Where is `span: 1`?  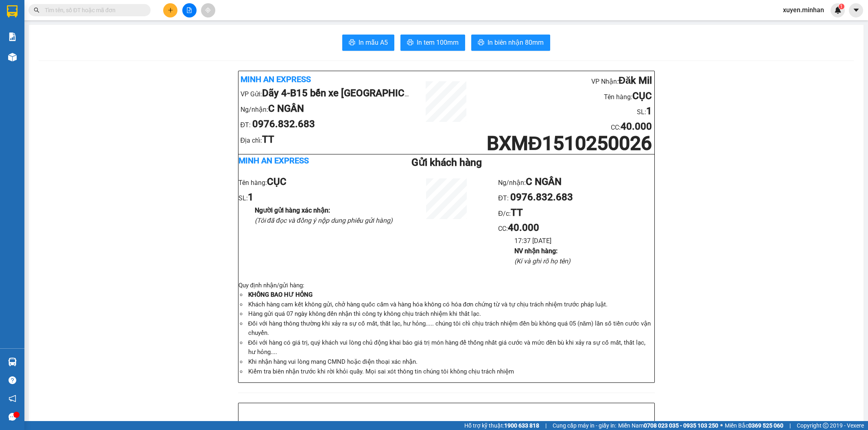 span: 1 is located at coordinates (841, 6).